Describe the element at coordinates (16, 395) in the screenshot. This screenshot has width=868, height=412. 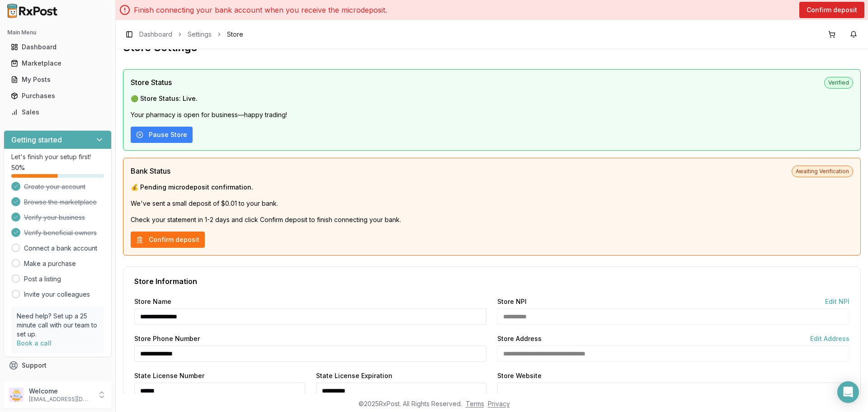
I see `img: User avatar` at that location.